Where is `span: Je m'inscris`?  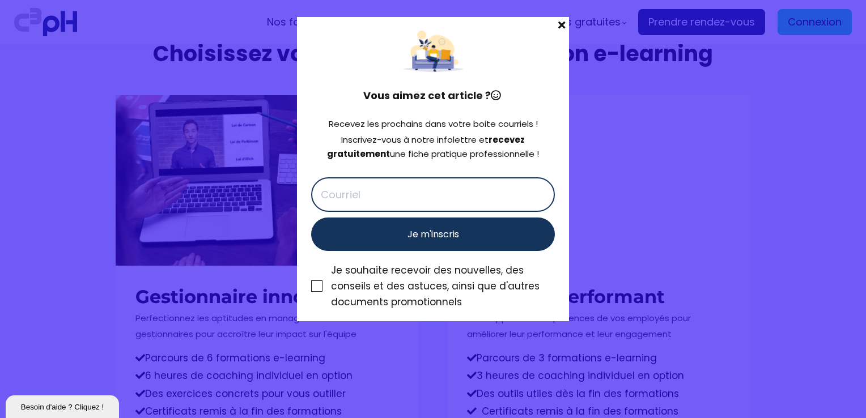
span: Je m'inscris is located at coordinates (433, 234).